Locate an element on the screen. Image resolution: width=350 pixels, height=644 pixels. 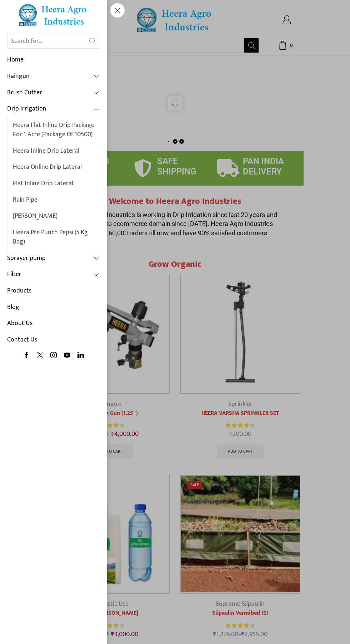
a: Products is located at coordinates (54, 291).